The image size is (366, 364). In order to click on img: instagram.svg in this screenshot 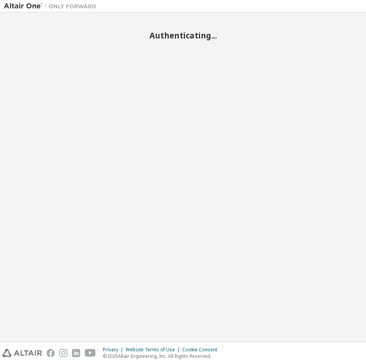, I will do `click(63, 353)`.